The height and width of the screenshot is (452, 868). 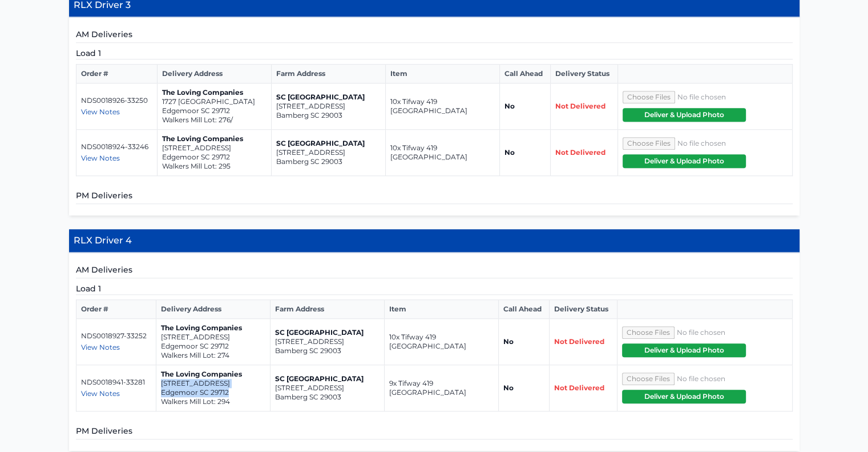 I want to click on p: NDS0018941-33281, so click(x=116, y=382).